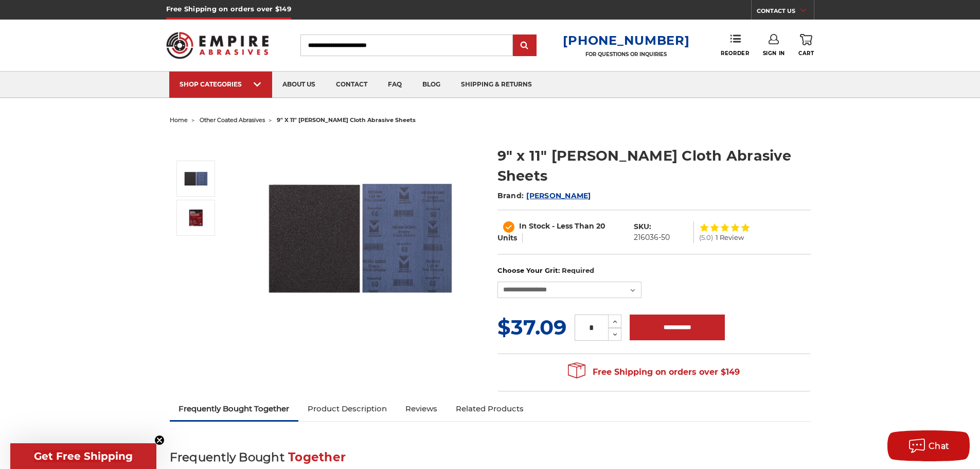  Describe the element at coordinates (929, 446) in the screenshot. I see `button: Chat` at that location.